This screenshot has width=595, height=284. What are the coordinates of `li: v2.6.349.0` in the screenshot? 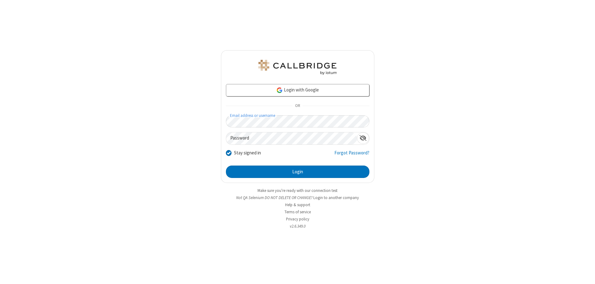 It's located at (298, 226).